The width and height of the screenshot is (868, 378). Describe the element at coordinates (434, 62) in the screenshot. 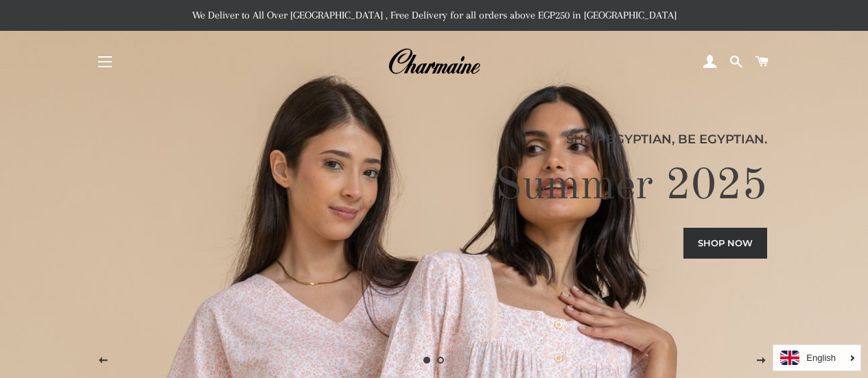

I see `img: Charmaine Egypt` at that location.